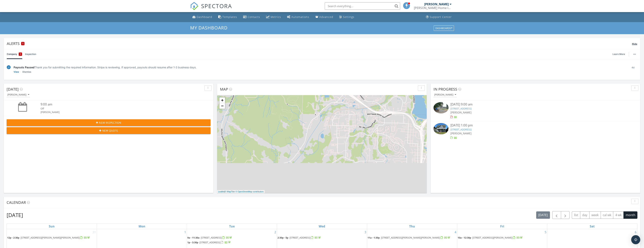  I want to click on span: 2:30p - 5p, so click(283, 237).